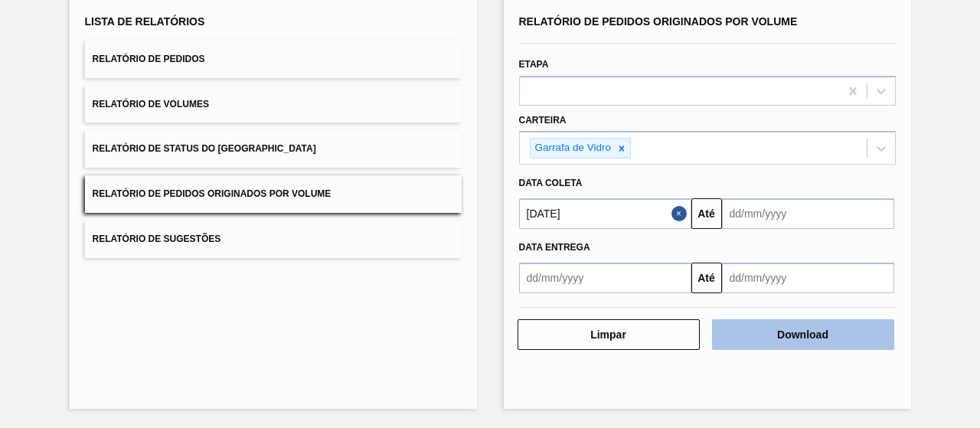 This screenshot has width=980, height=428. What do you see at coordinates (273, 194) in the screenshot?
I see `button: Relatório de Pedidos Originados por Volume` at bounding box center [273, 194].